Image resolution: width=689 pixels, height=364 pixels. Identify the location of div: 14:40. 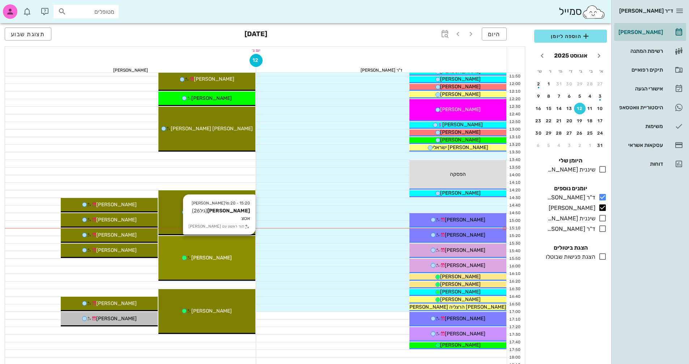
(514, 206).